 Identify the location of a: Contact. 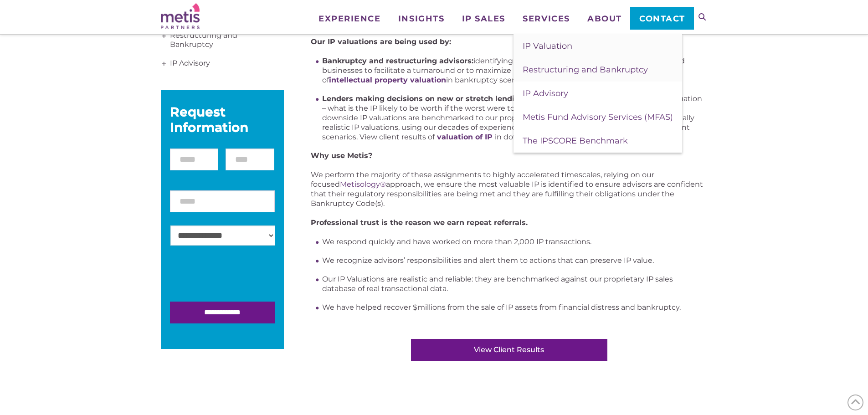
(662, 18).